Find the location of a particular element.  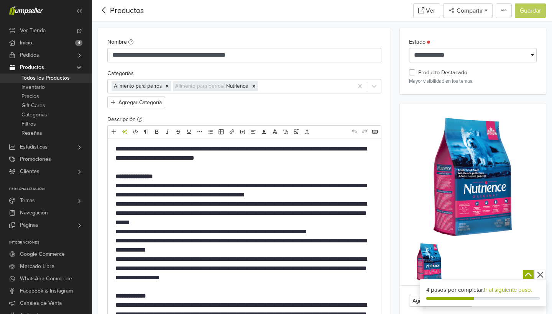

a: Eliminado is located at coordinates (178, 132).